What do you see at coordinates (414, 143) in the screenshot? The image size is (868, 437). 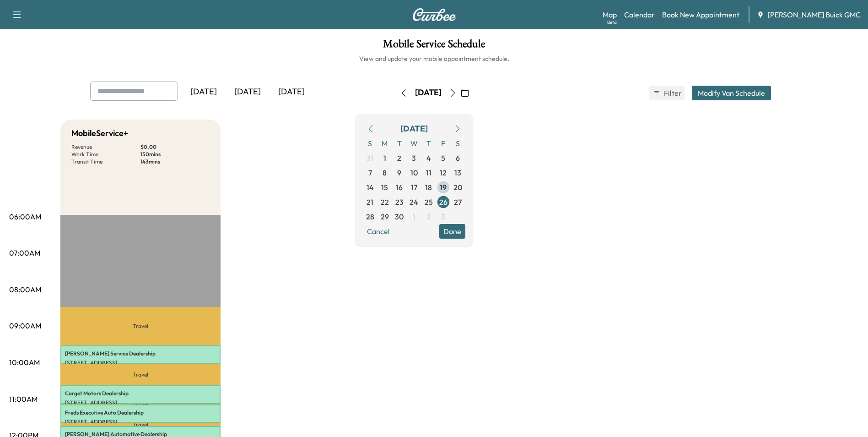 I see `span: W` at bounding box center [414, 143].